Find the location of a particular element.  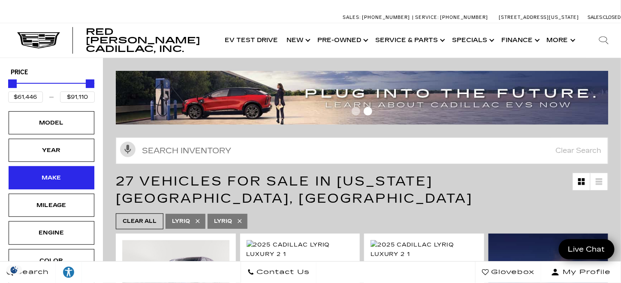

span: Live Chat is located at coordinates (587, 249).